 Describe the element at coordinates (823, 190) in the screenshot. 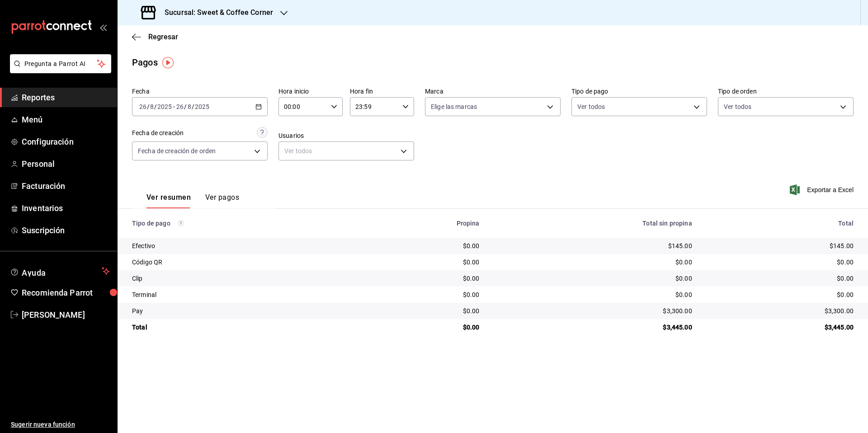

I see `span: Exportar a Excel` at that location.